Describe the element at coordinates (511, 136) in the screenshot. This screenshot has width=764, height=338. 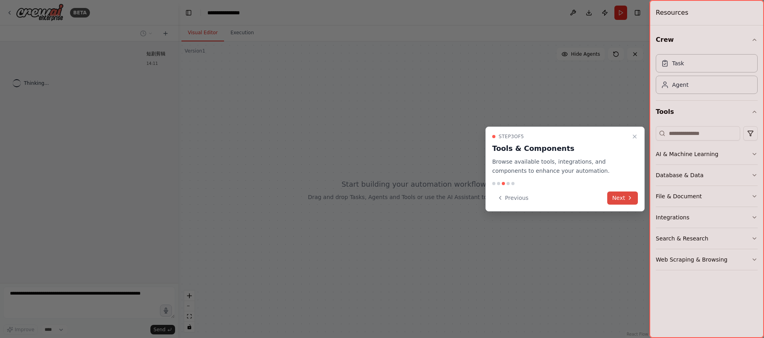
I see `span: Step 3 of 5` at that location.